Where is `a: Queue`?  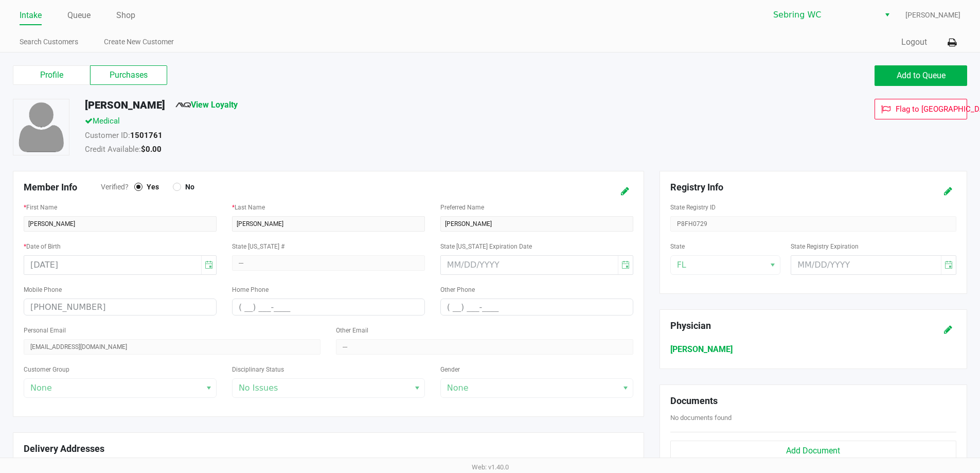 a: Queue is located at coordinates (79, 15).